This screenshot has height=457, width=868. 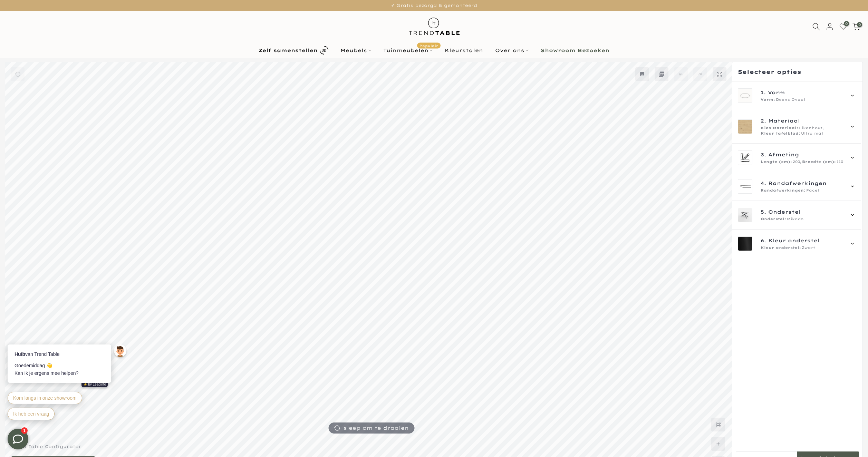 What do you see at coordinates (44, 88) in the screenshot?
I see `button: Kom langs in onze showroom` at bounding box center [44, 88].